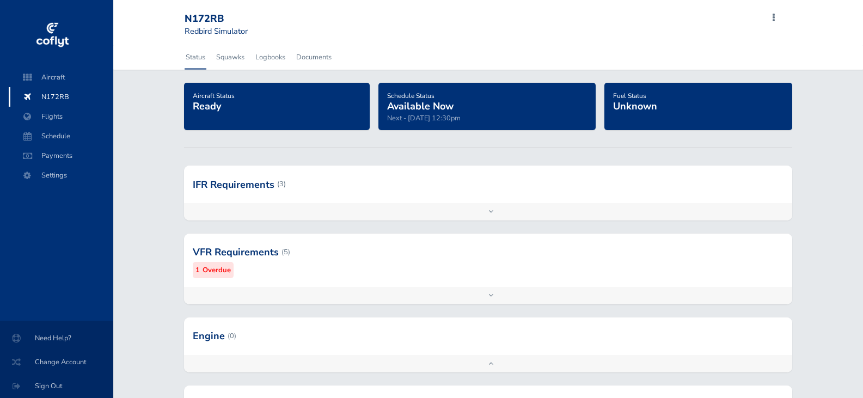  What do you see at coordinates (61, 77) in the screenshot?
I see `span: Aircraft` at bounding box center [61, 77].